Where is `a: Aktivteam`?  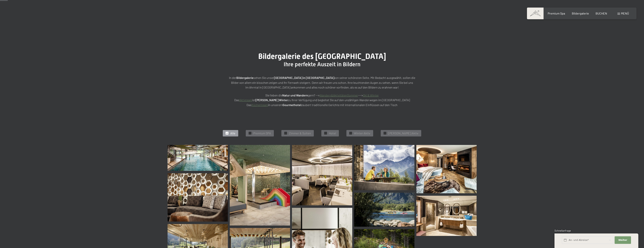 a: Aktivteam is located at coordinates (246, 100).